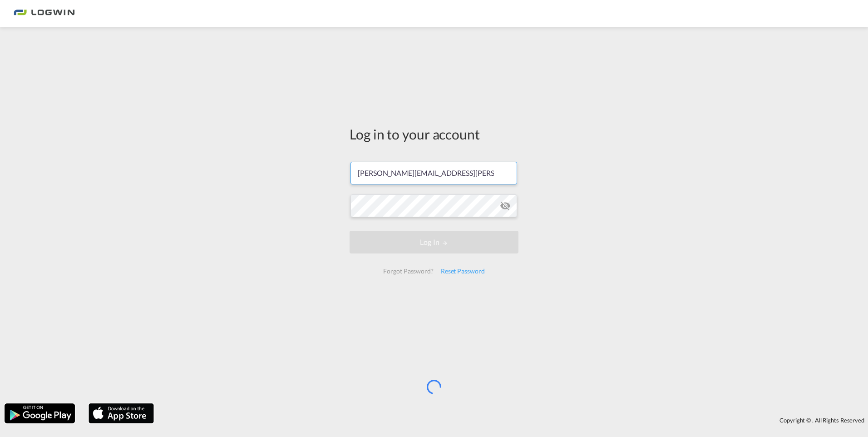 The height and width of the screenshot is (437, 868). I want to click on div: Copyright © . All Rights Reserved, so click(513, 420).